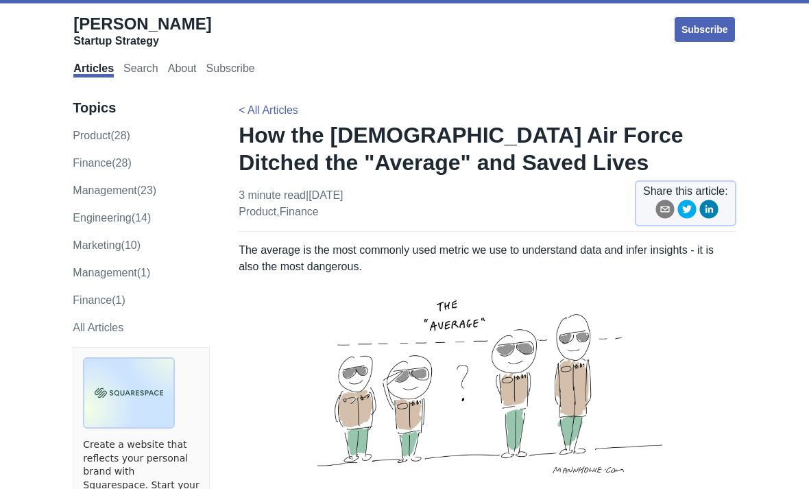 The height and width of the screenshot is (489, 809). What do you see at coordinates (101, 135) in the screenshot?
I see `a: product(28)` at bounding box center [101, 135].